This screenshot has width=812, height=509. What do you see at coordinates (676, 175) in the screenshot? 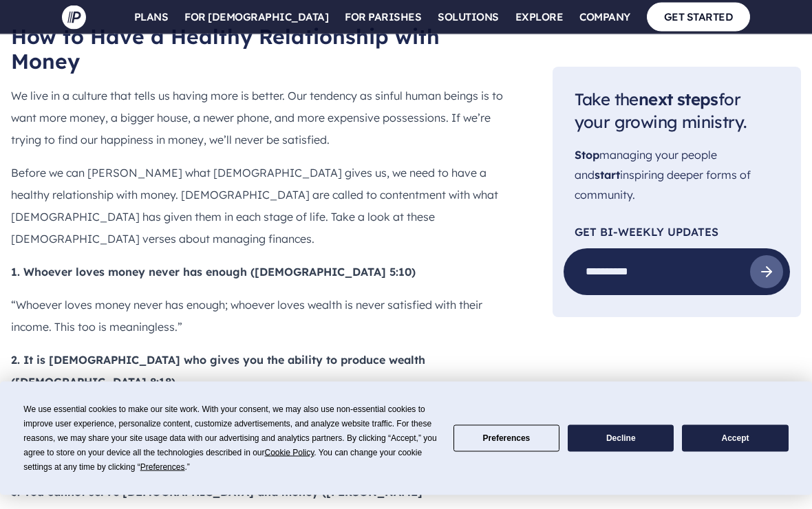
I see `p: managing your people and inspiring deeper forms of community.` at bounding box center [676, 175].